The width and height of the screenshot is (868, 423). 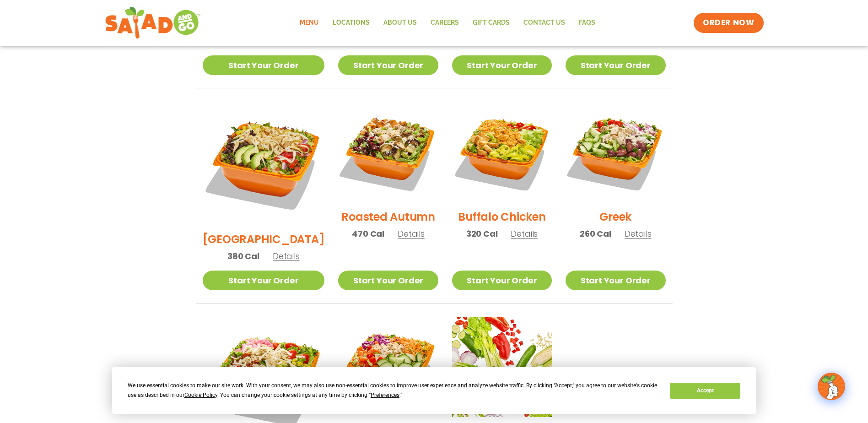 I want to click on a: Contact Us, so click(x=544, y=23).